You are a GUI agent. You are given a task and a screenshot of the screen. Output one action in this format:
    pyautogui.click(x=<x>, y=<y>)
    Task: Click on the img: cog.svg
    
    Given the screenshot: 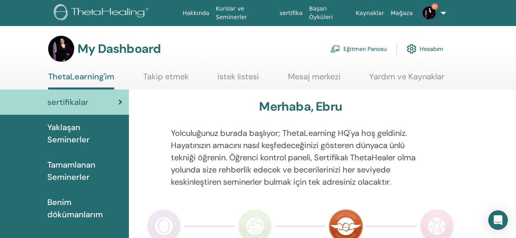 What is the action you would take?
    pyautogui.click(x=411, y=49)
    